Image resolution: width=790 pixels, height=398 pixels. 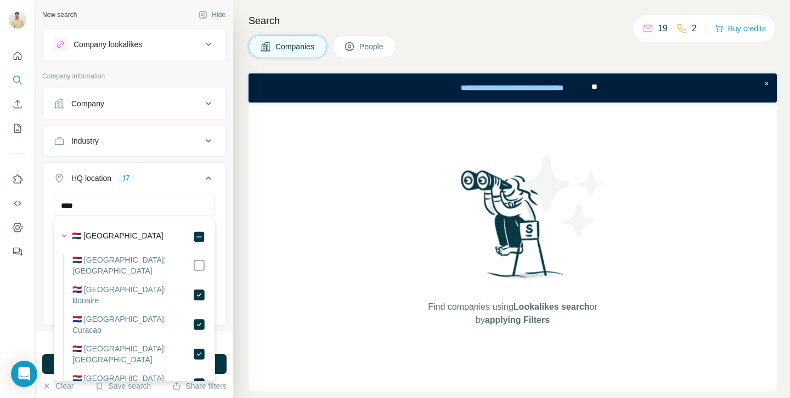 What do you see at coordinates (123, 386) in the screenshot?
I see `button: Save search` at bounding box center [123, 386].